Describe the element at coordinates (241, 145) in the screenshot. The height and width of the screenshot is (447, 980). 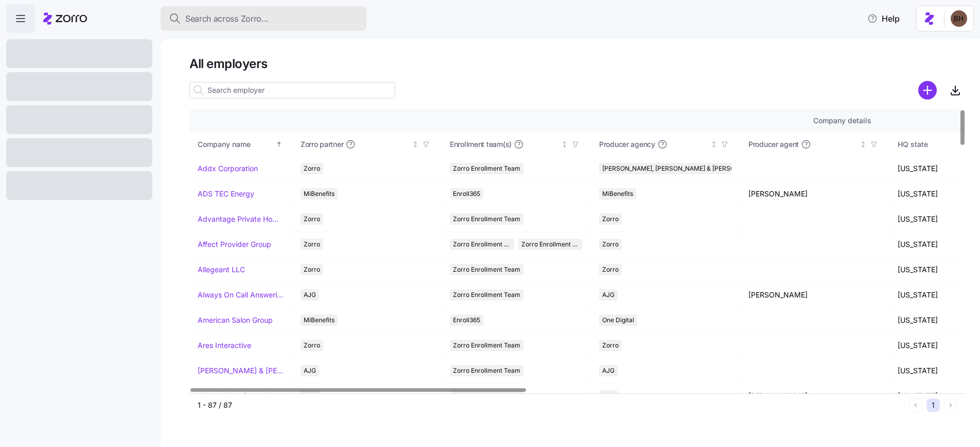
I see `th: Company nameSorted ascending` at that location.